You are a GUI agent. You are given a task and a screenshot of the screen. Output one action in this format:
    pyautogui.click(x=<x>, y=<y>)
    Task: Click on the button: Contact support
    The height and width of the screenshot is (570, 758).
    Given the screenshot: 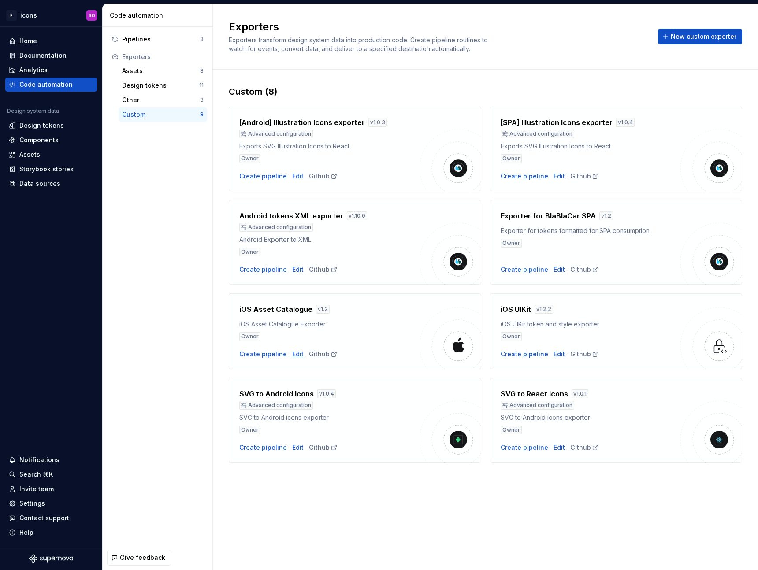 What is the action you would take?
    pyautogui.click(x=51, y=518)
    